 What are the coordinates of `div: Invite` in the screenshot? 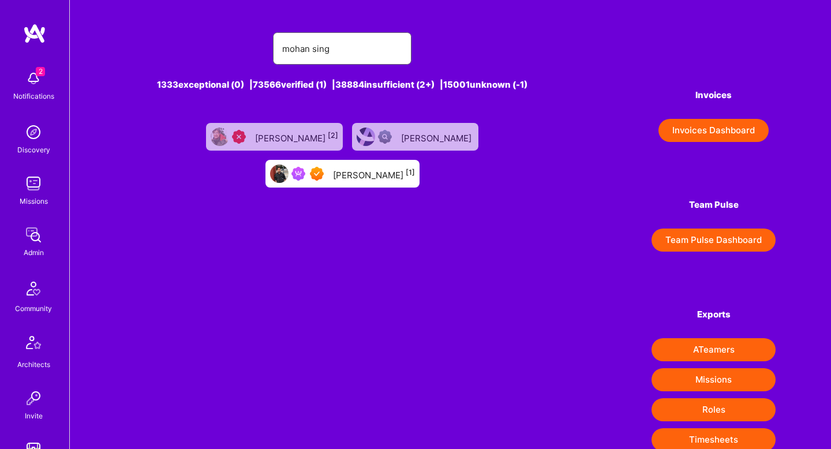 It's located at (33, 416).